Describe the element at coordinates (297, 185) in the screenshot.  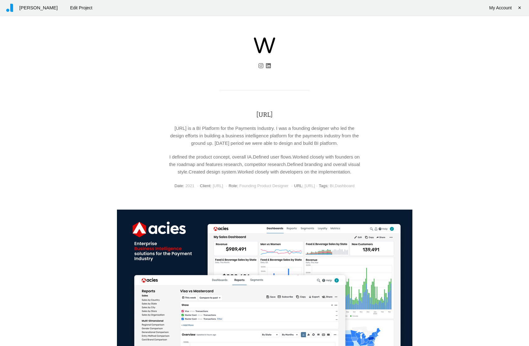
I see `h4: URL:` at that location.